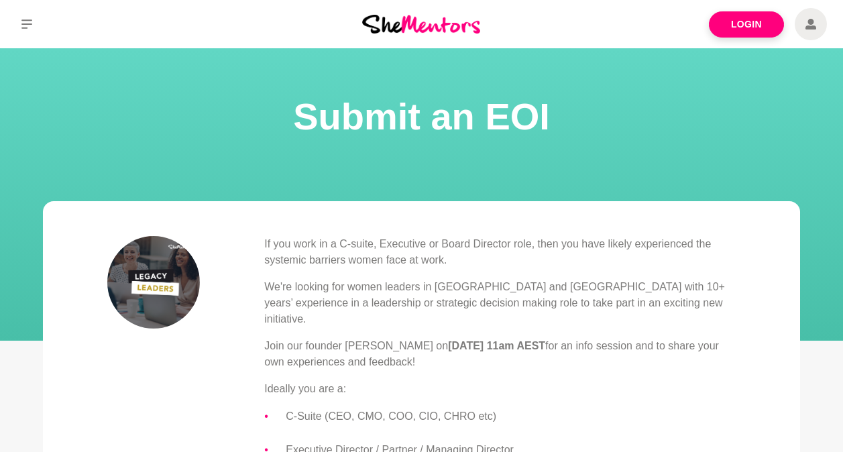 The height and width of the screenshot is (452, 843). What do you see at coordinates (500, 252) in the screenshot?
I see `p: If you work in a C-suite, Executive or Board Director role, then you have likely experienced the ...` at bounding box center [500, 252].